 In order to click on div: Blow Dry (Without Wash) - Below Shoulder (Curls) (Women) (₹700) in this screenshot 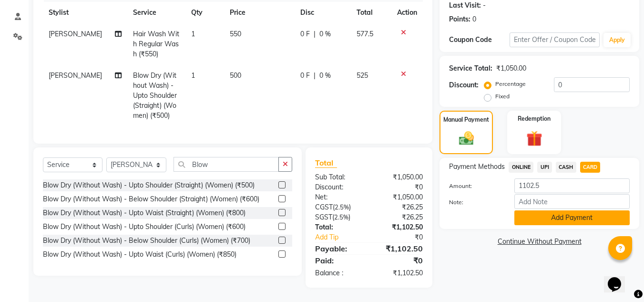, I will do `click(146, 240)`.